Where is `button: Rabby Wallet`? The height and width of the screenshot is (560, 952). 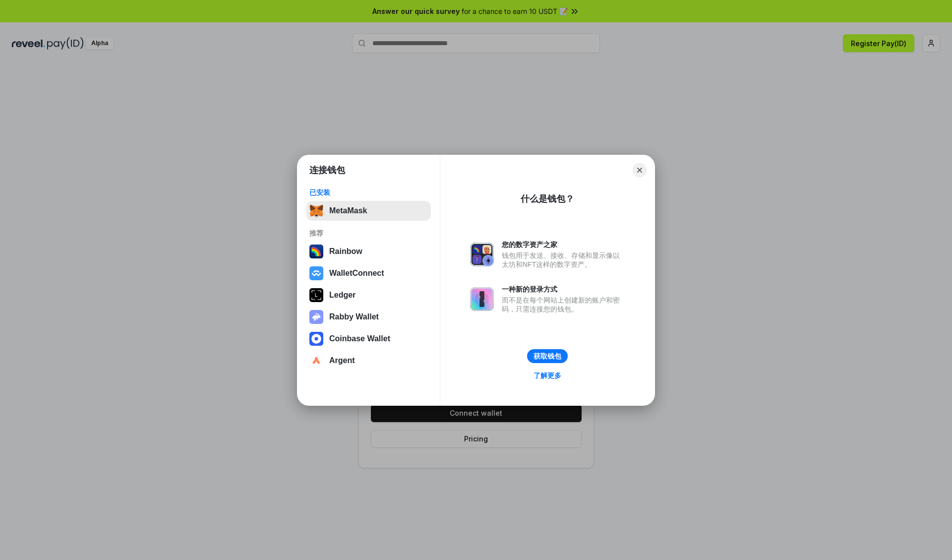
button: Rabby Wallet is located at coordinates (368, 317).